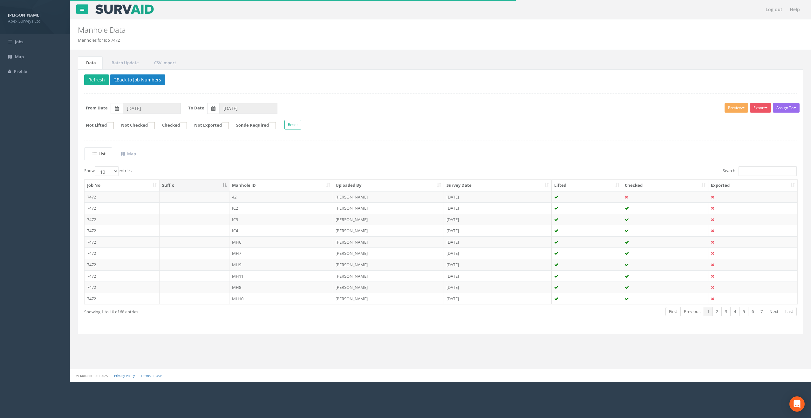 The height and width of the screenshot is (418, 811). Describe the element at coordinates (253, 126) in the screenshot. I see `label: Sonde Required` at that location.